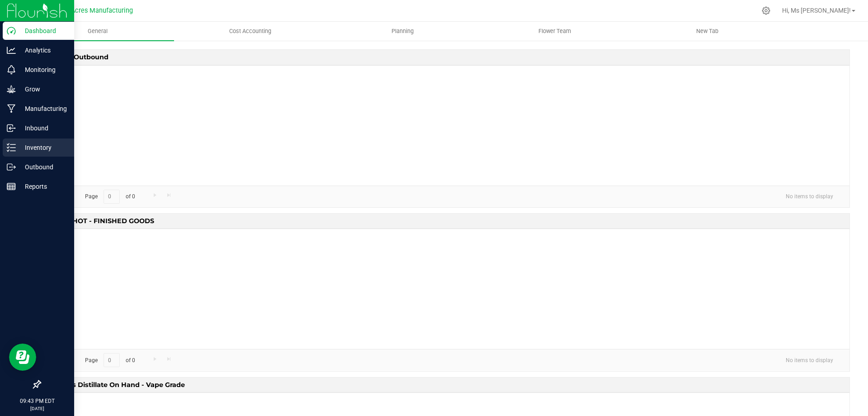 The height and width of the screenshot is (416, 868). I want to click on inline-svg: Analytics, so click(11, 50).